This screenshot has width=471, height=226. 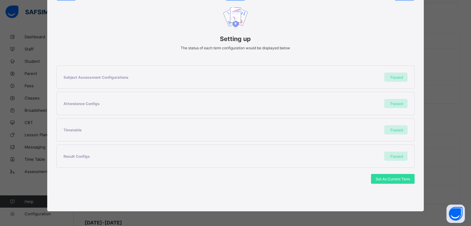 I want to click on span: Set As Current Term, so click(x=393, y=179).